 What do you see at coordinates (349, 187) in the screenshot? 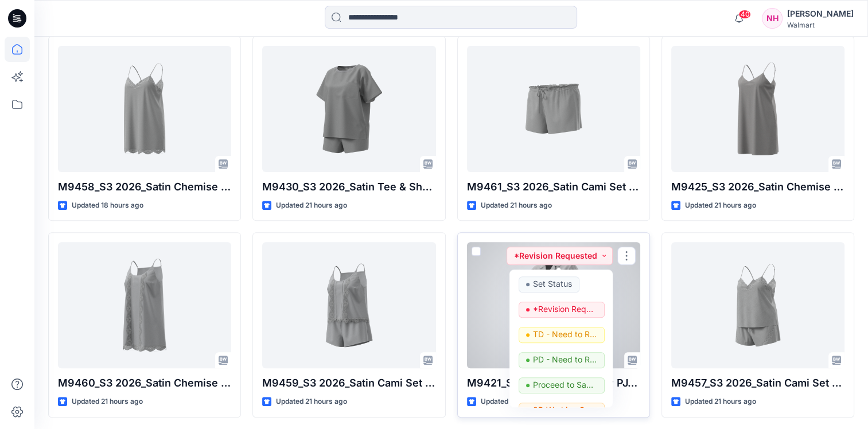
I see `p: M9430_S3 2026_Satin Tee & Short Set _Midpoint` at bounding box center [349, 187].